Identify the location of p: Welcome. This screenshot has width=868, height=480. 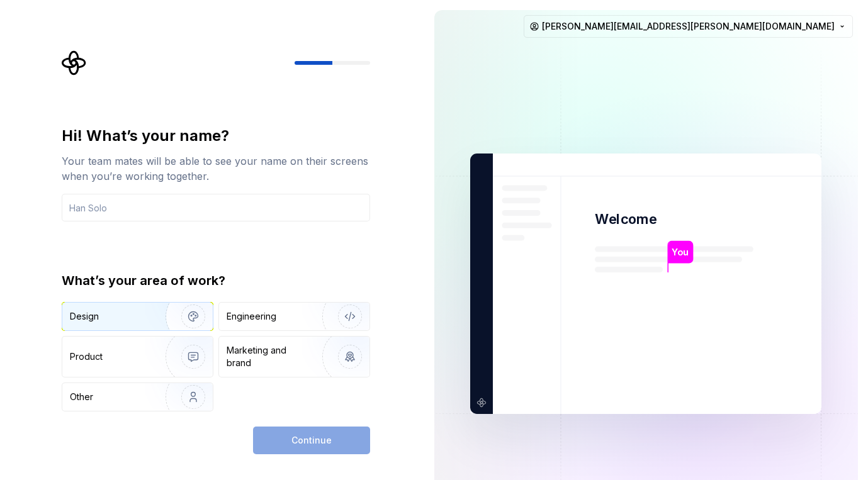
(626, 219).